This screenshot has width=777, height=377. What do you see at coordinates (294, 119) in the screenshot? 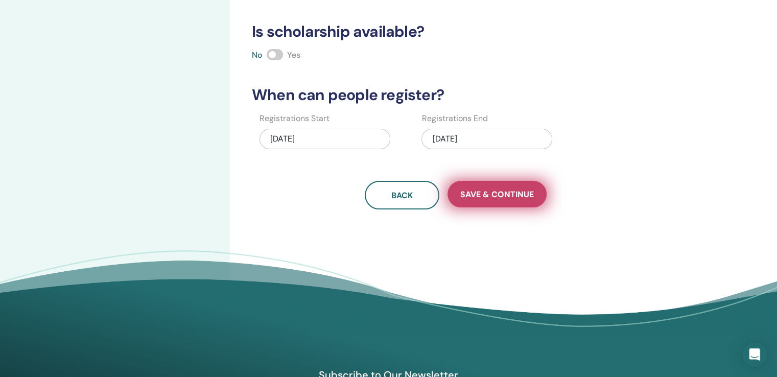
I see `label: Registrations Start` at bounding box center [294, 119].